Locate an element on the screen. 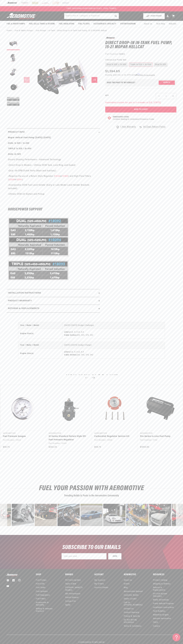 The width and height of the screenshot is (183, 644). span: Rebuilds is located at coordinates (173, 24).